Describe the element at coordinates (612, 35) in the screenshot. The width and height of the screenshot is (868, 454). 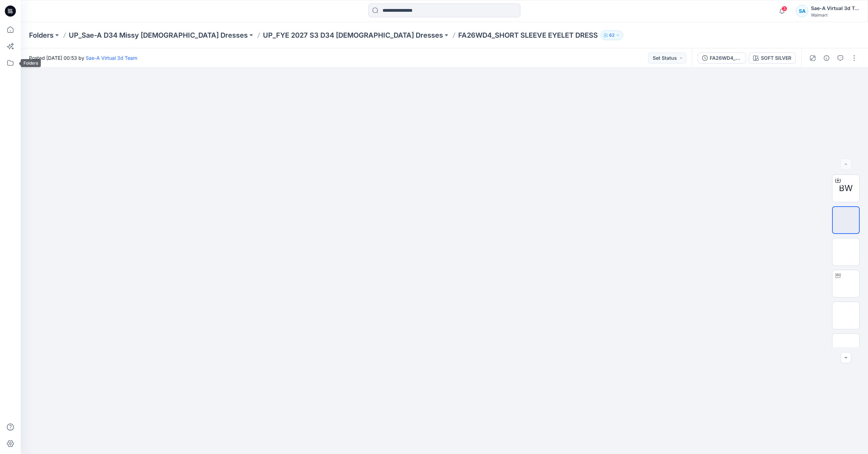
I see `button: 62` at that location.